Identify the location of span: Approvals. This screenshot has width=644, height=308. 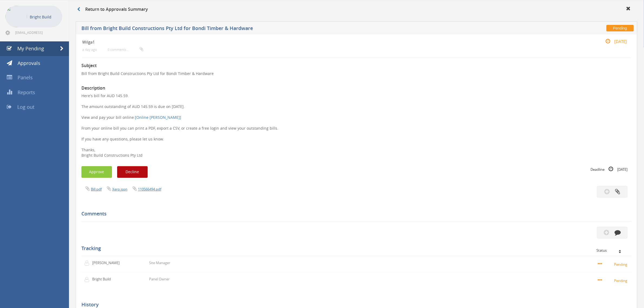
(29, 63).